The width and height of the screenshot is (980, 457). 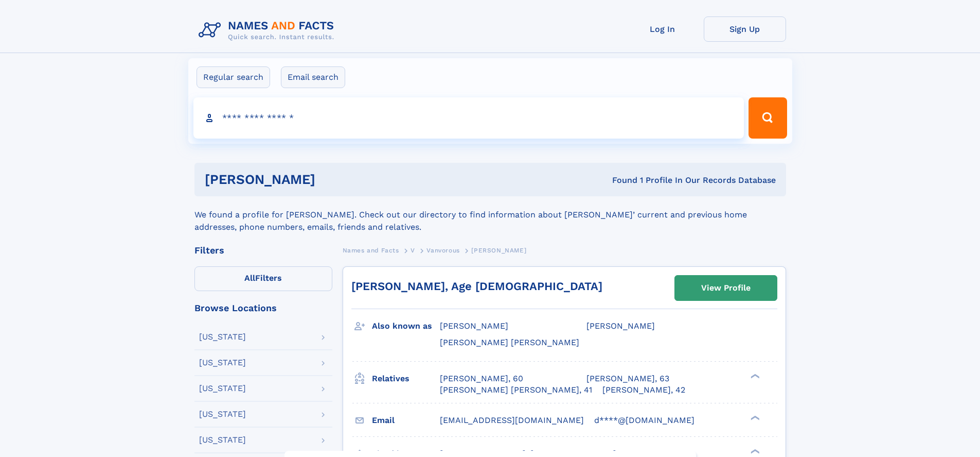 I want to click on h3: Relatives, so click(x=406, y=378).